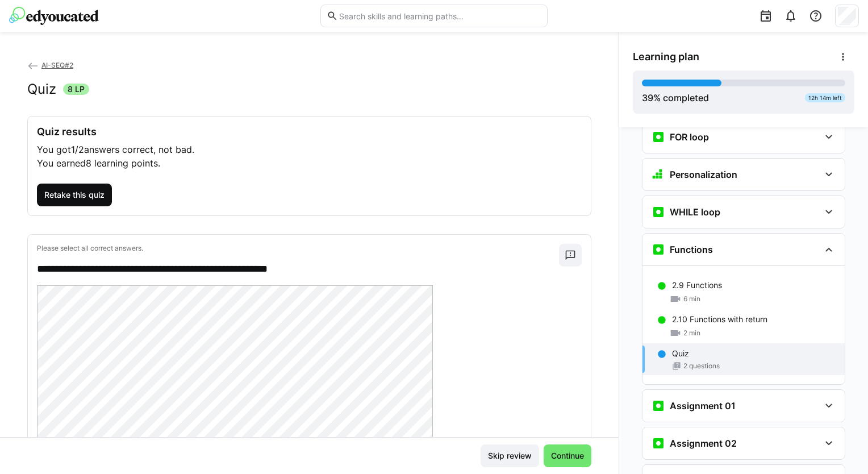 This screenshot has width=868, height=474. Describe the element at coordinates (568, 456) in the screenshot. I see `button: Continue` at that location.